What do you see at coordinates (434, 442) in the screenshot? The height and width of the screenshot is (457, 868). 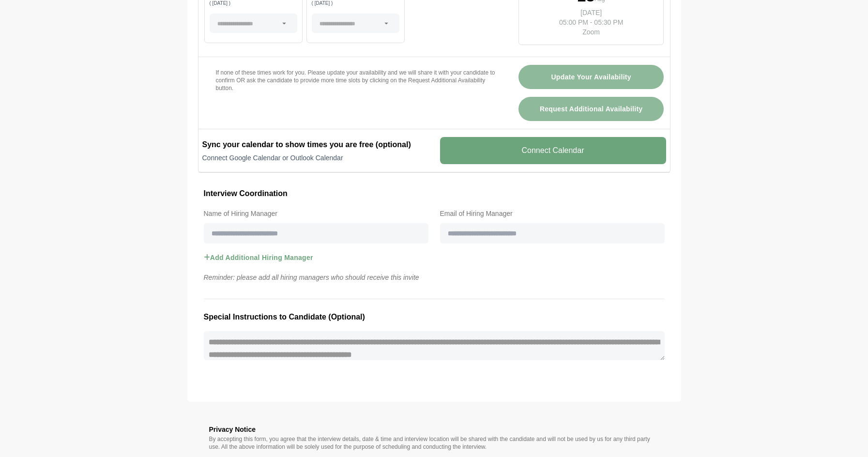 I see `p: By accepting this form, you agree that the interview details, date & time and interview location ...` at bounding box center [434, 442].